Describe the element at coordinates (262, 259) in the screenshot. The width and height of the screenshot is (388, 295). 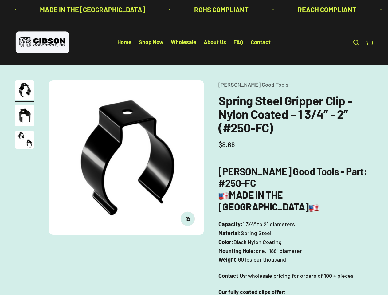
I see `span: 60 lbs per thousand` at that location.